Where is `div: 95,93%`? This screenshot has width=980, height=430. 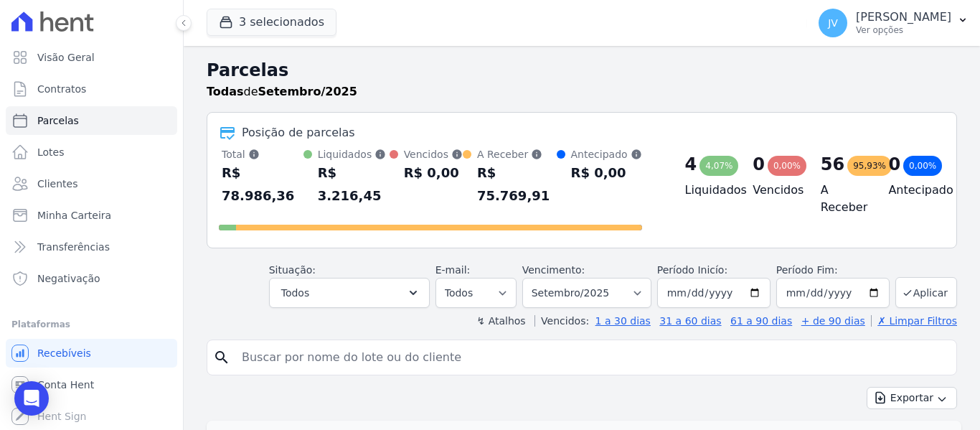 div: 95,93% is located at coordinates (869, 166).